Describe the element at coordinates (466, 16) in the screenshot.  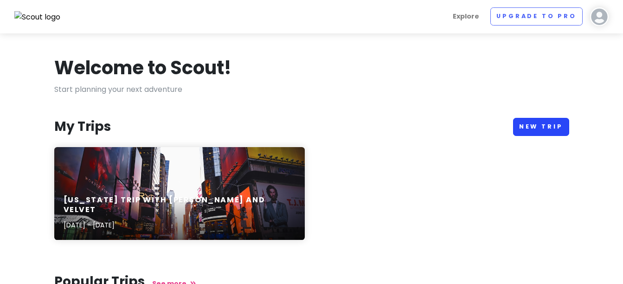
I see `a: Explore` at that location.